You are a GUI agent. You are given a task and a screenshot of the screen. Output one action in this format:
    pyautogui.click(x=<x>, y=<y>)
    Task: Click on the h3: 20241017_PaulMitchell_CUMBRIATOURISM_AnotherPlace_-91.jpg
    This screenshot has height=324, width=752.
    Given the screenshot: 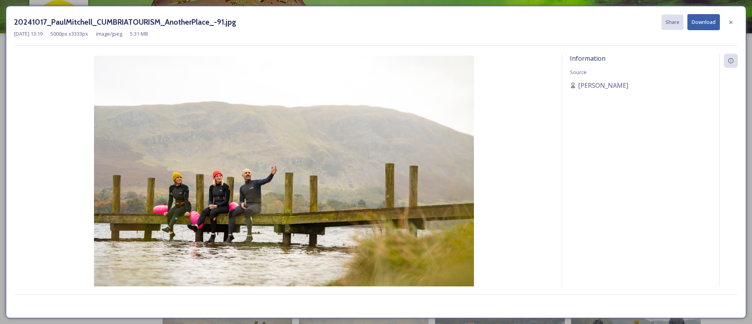 What is the action you would take?
    pyautogui.click(x=125, y=22)
    